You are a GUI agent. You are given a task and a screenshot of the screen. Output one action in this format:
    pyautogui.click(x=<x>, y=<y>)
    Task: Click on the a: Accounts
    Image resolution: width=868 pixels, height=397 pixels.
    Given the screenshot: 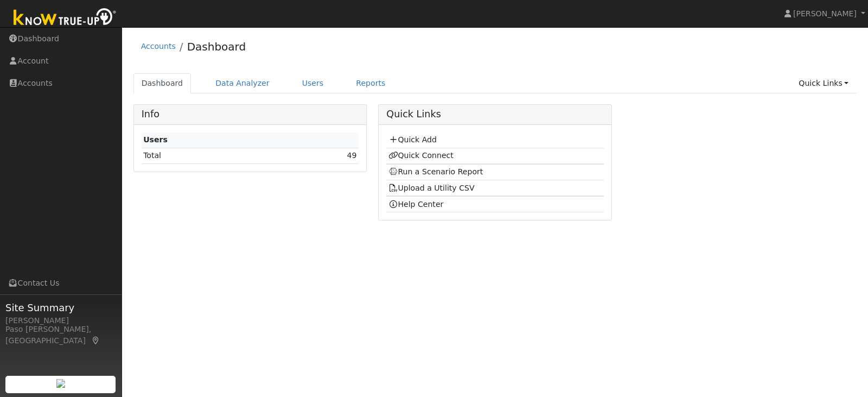 What is the action you would take?
    pyautogui.click(x=158, y=46)
    